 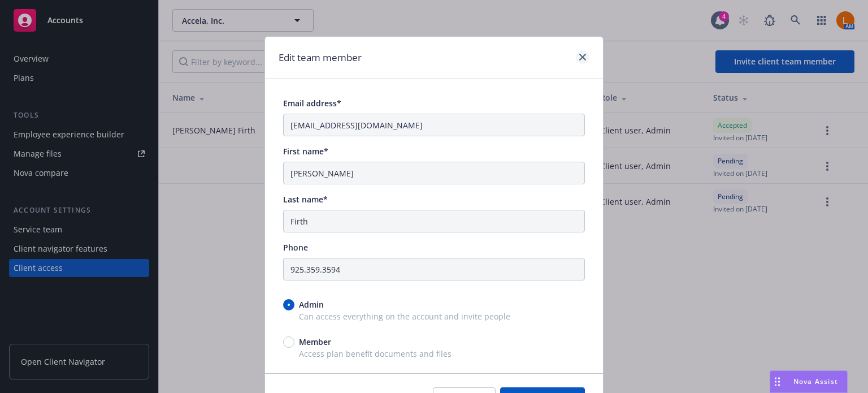 What do you see at coordinates (306, 151) in the screenshot?
I see `span: First name*` at bounding box center [306, 151].